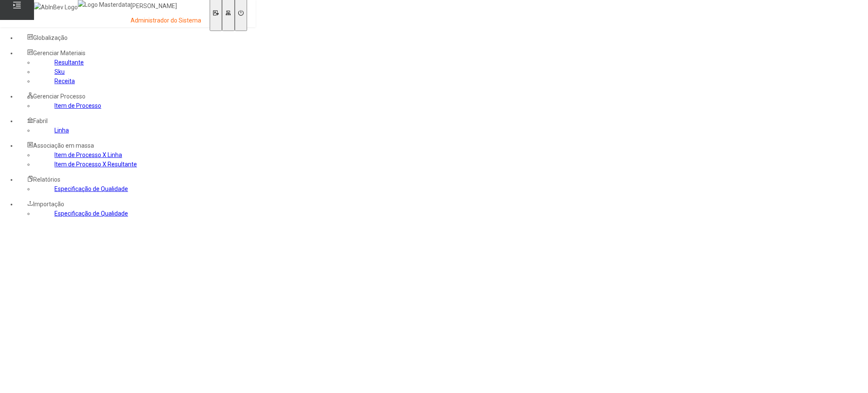  What do you see at coordinates (96, 164) in the screenshot?
I see `a: Item de Processo X Resultante` at bounding box center [96, 164].